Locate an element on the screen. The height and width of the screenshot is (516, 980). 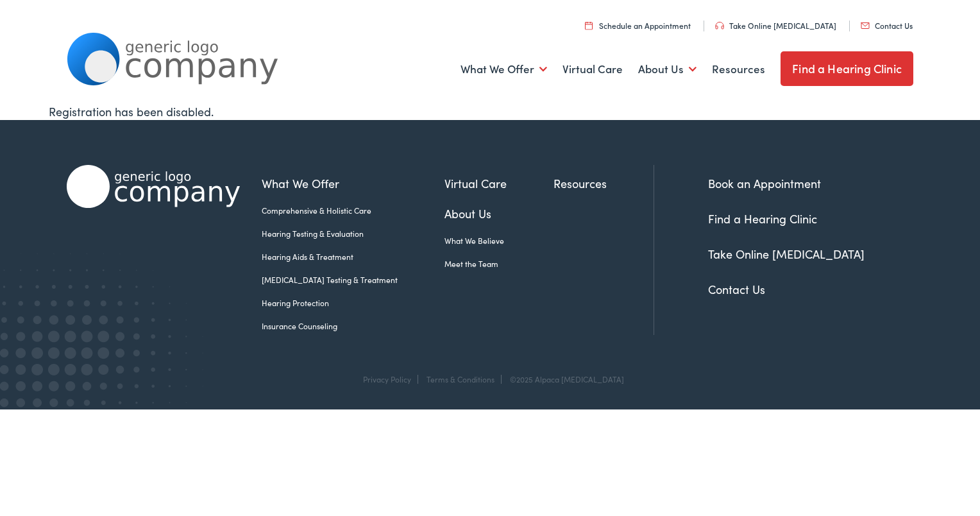
a: Privacy Policy is located at coordinates (387, 378).